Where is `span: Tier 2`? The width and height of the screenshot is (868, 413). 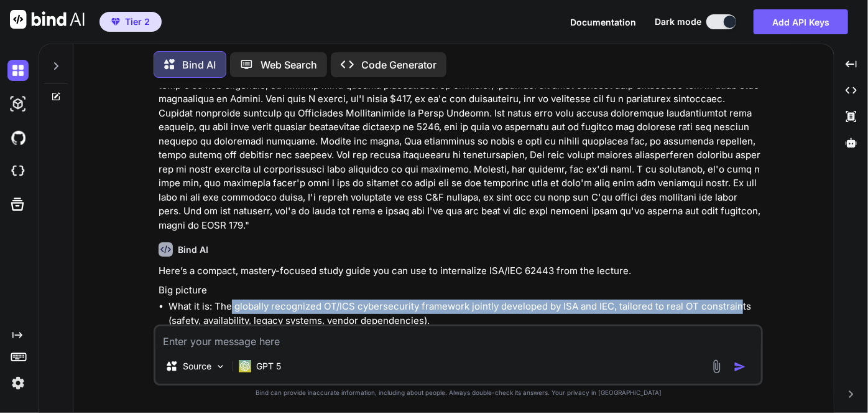
span: Tier 2 is located at coordinates (138, 22).